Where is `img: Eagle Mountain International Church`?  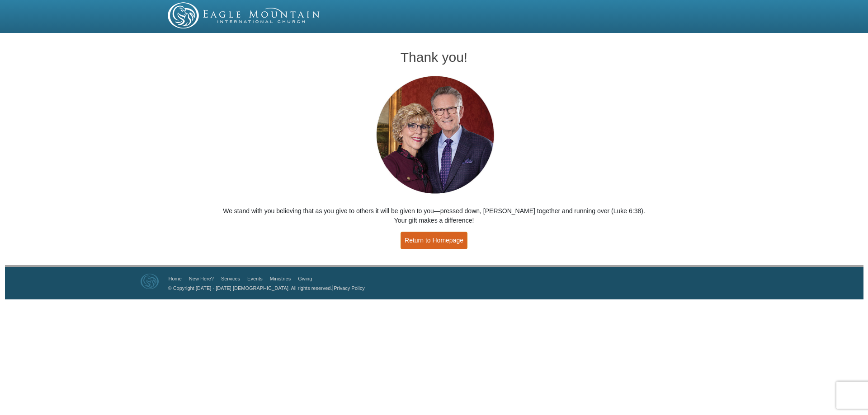 img: Eagle Mountain International Church is located at coordinates (150, 281).